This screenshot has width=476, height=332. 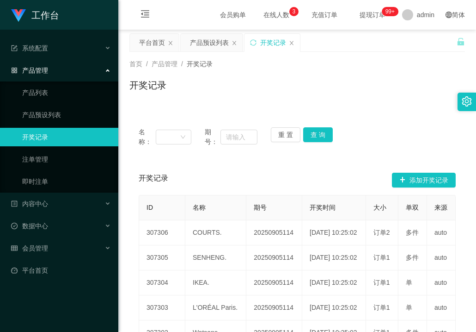 What do you see at coordinates (147, 137) in the screenshot?
I see `span: 名称：` at bounding box center [147, 137].